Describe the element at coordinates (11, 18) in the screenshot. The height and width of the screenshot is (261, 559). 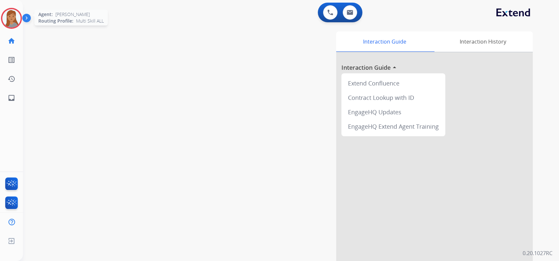
I see `img: avatar` at that location.